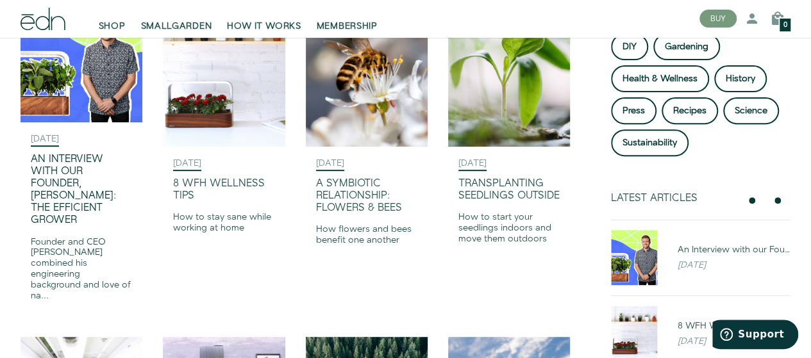  Describe the element at coordinates (347, 27) in the screenshot. I see `span: MEMBERSHIP` at that location.